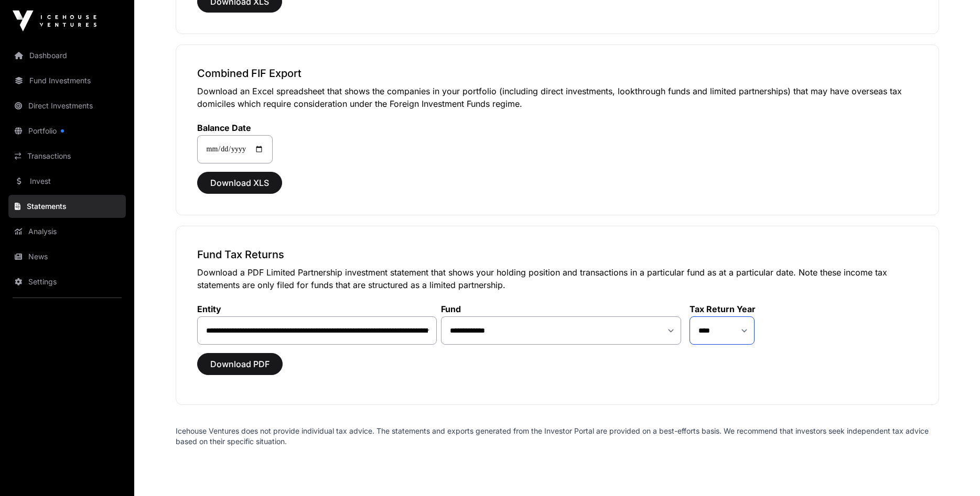 The image size is (980, 496). Describe the element at coordinates (557, 279) in the screenshot. I see `p: Download a PDF Limited Partnership investment statement that shows your holding position and tran...` at that location.